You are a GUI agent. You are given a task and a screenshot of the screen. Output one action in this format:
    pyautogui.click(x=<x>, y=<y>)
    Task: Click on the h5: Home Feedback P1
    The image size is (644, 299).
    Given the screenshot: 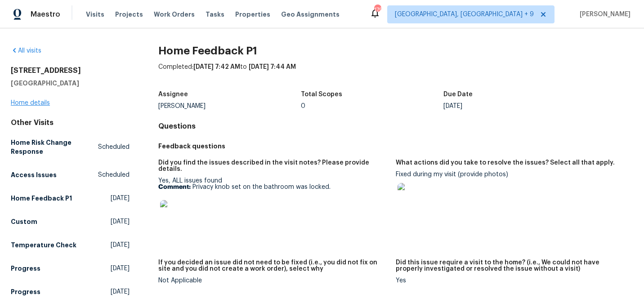 What is the action you would take?
    pyautogui.click(x=41, y=198)
    